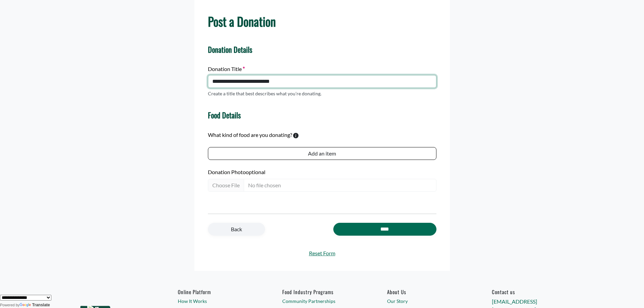 This screenshot has height=308, width=644. Describe the element at coordinates (296, 136) in the screenshot. I see `svg: To calculate environmental impacts, we follow the Food Loss + Waste Protocol` at that location.